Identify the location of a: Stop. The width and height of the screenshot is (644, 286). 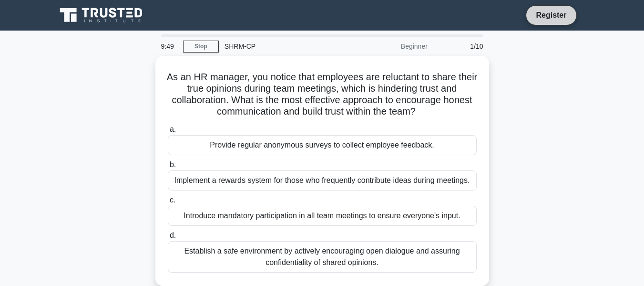
(200, 46).